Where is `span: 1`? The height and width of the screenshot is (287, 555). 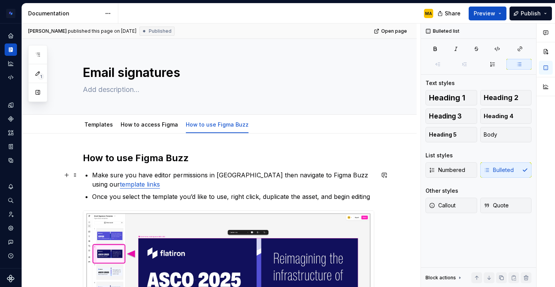 span: 1 is located at coordinates (41, 77).